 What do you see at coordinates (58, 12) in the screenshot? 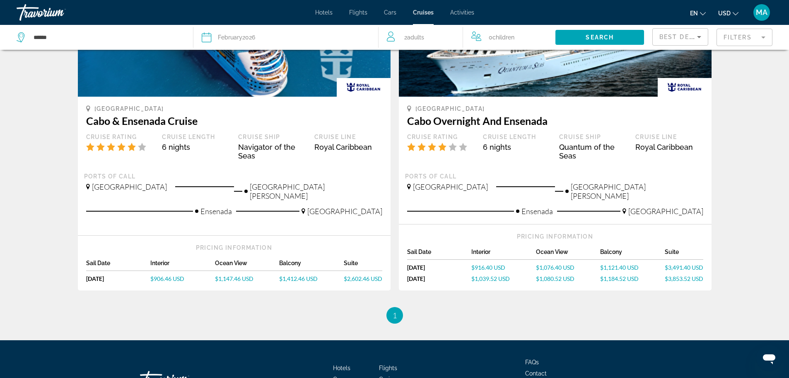
I see `a: Travorium` at bounding box center [58, 12].